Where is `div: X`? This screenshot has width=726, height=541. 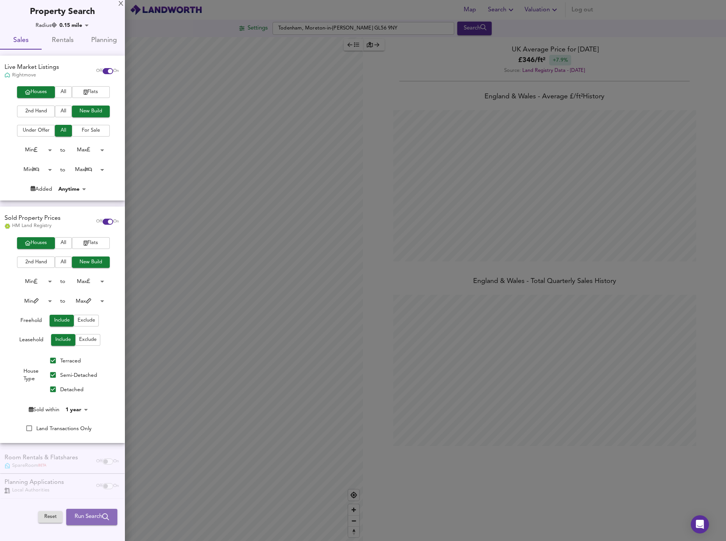
div: X is located at coordinates (121, 4).